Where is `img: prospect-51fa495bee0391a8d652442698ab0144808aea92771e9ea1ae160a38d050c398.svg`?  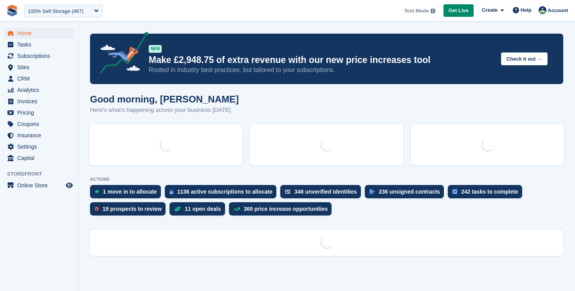
img: prospect-51fa495bee0391a8d652442698ab0144808aea92771e9ea1ae160a38d050c398.svg is located at coordinates (97, 209).